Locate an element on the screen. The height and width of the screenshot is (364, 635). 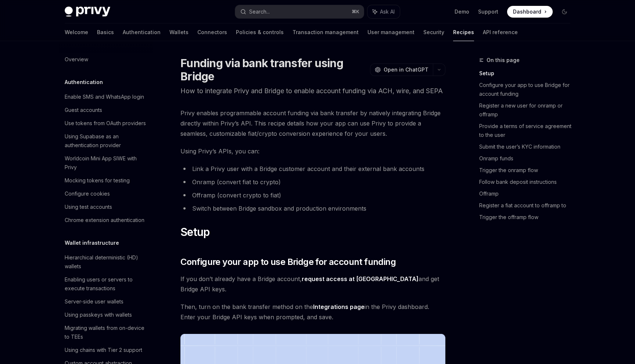
li: Offramp (convert crypto to fiat) is located at coordinates (313, 195).